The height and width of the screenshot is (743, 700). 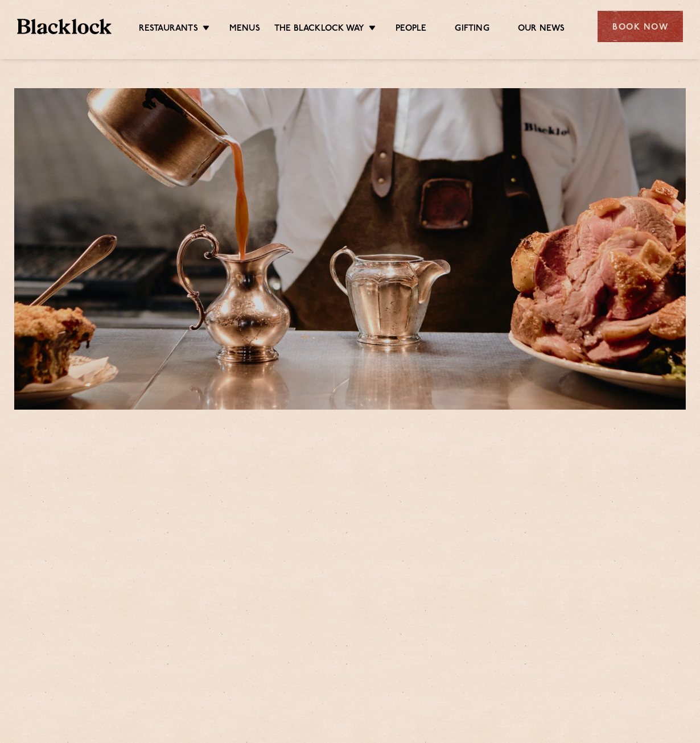 I want to click on img: BL_Textured_Logo-footer-cropped.svg, so click(x=64, y=26).